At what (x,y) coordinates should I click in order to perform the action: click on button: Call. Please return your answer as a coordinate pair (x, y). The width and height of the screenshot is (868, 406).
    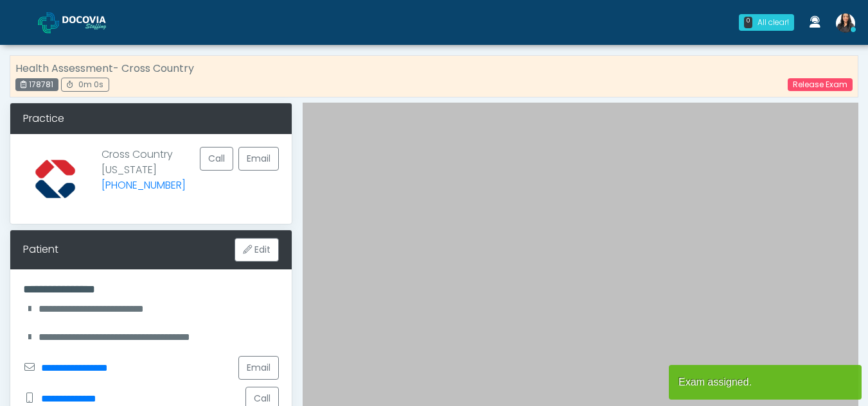
    Looking at the image, I should click on (217, 158).